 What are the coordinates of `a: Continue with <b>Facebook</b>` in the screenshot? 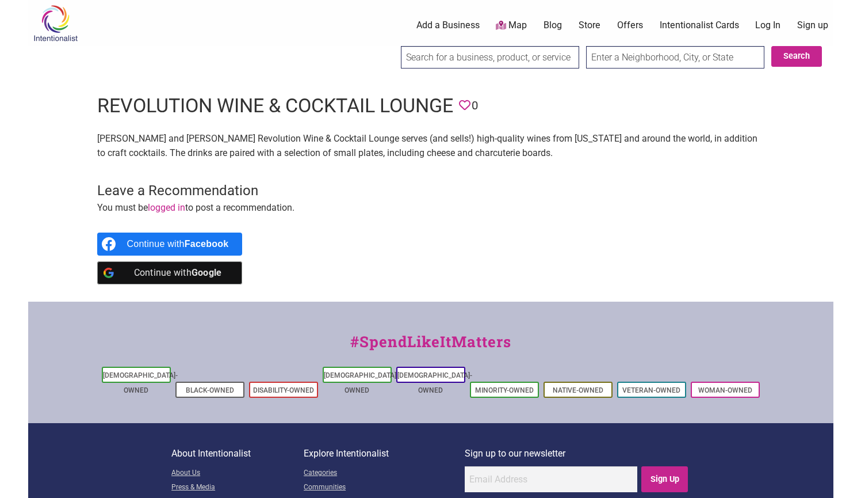 It's located at (170, 244).